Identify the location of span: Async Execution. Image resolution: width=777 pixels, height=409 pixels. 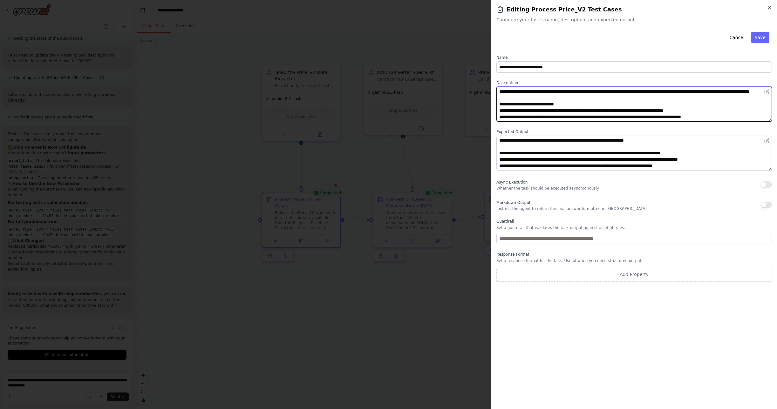
(512, 182).